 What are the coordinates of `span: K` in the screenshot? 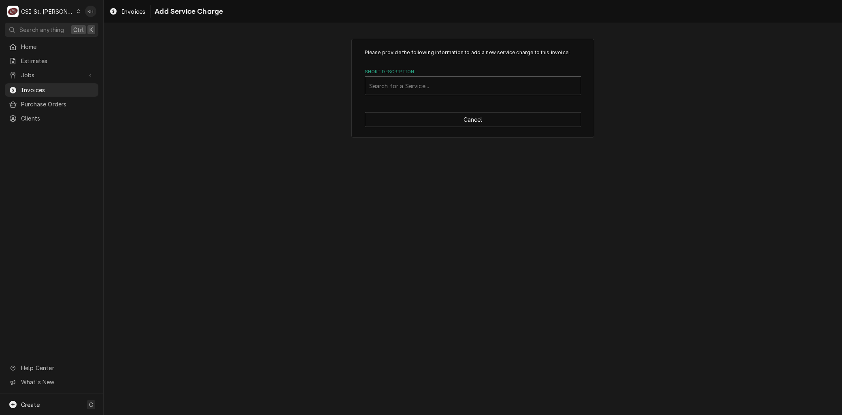 It's located at (91, 30).